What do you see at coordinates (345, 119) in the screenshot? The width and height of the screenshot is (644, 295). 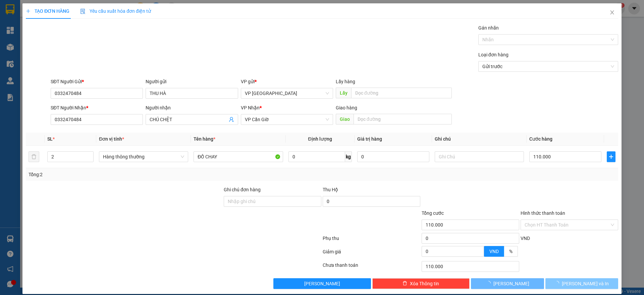 I see `span: Giao` at bounding box center [345, 119].